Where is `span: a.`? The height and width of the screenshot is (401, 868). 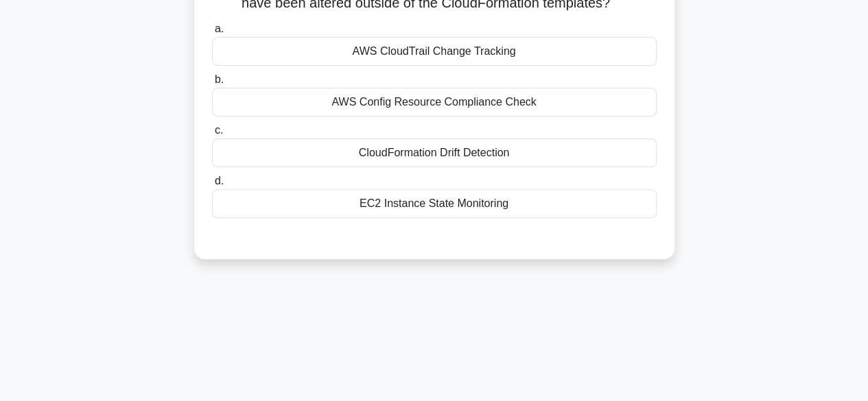
span: a. is located at coordinates (219, 28).